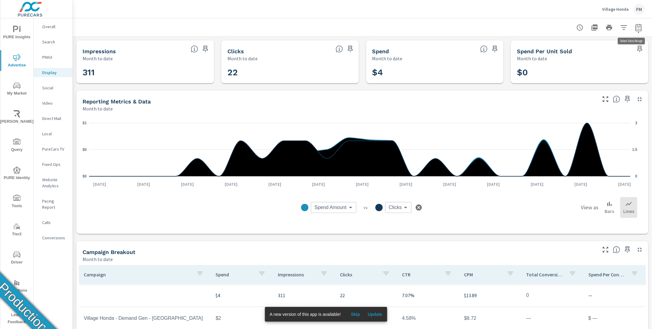 Image resolution: width=652 pixels, height=329 pixels. What do you see at coordinates (435, 72) in the screenshot?
I see `h3: $4` at bounding box center [435, 72].